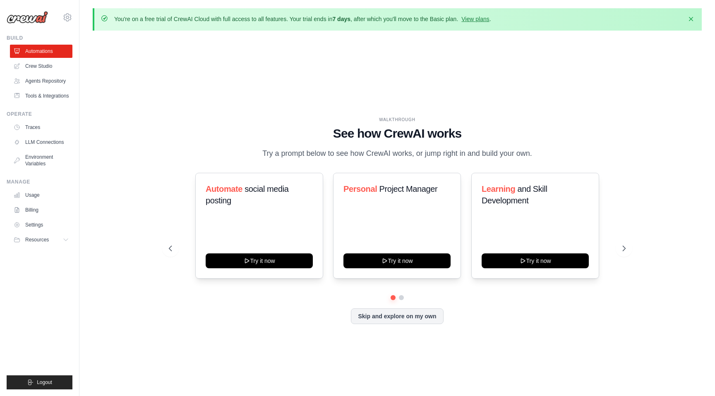 The image size is (715, 396). I want to click on span: Resources, so click(37, 240).